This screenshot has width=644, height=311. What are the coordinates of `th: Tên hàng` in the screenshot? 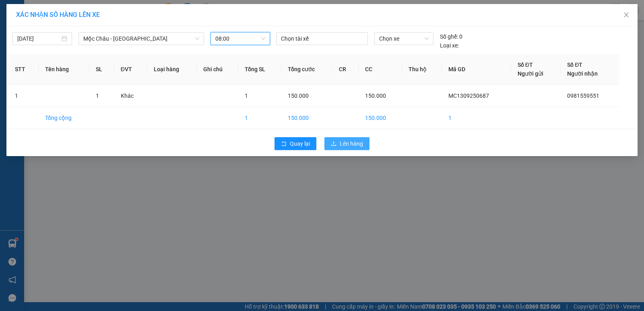 It's located at (64, 69).